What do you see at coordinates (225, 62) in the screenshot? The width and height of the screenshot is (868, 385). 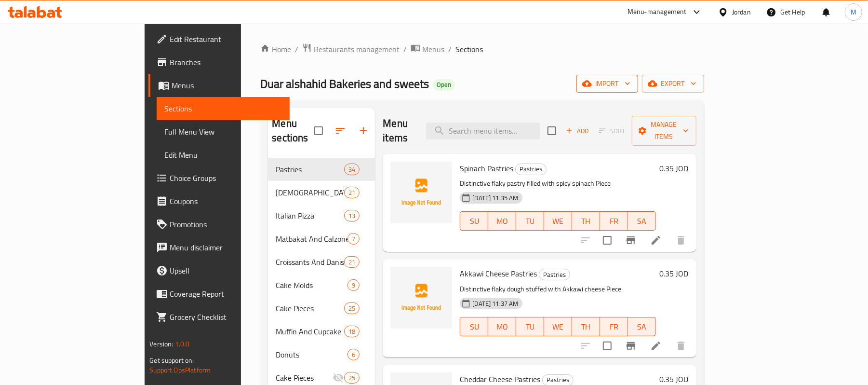 I see `span: Branches` at bounding box center [225, 62].